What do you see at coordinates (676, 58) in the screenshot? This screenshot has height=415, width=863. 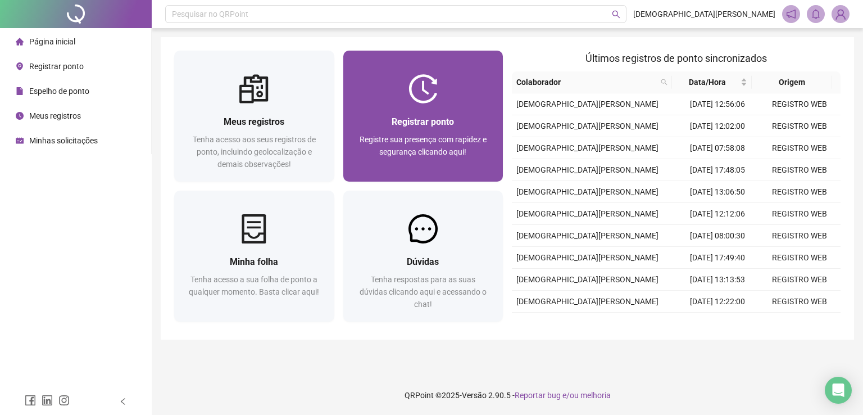 I see `span: Últimos registros de ponto sincronizados` at bounding box center [676, 58].